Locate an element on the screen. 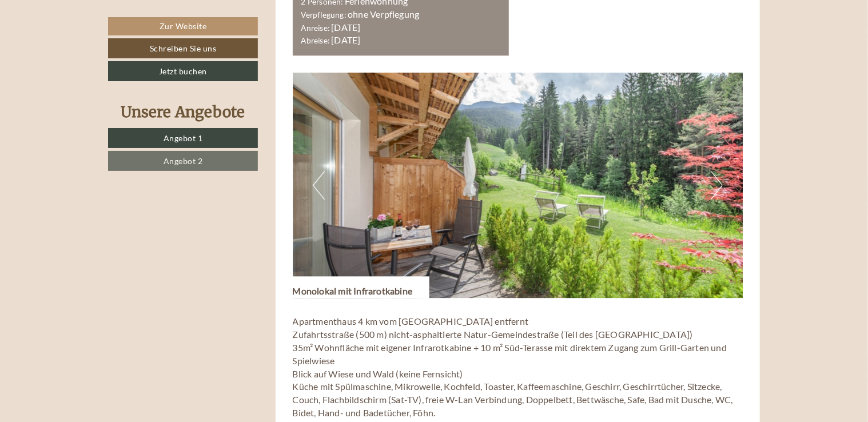 The height and width of the screenshot is (422, 868). a: Schreiben Sie uns is located at coordinates (183, 48).